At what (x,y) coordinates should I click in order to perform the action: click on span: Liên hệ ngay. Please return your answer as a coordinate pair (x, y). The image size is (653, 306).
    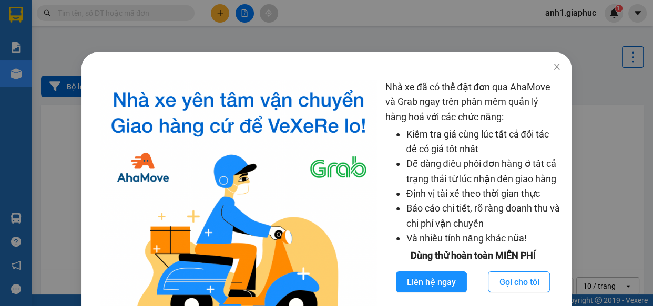
    Looking at the image, I should click on (431, 282).